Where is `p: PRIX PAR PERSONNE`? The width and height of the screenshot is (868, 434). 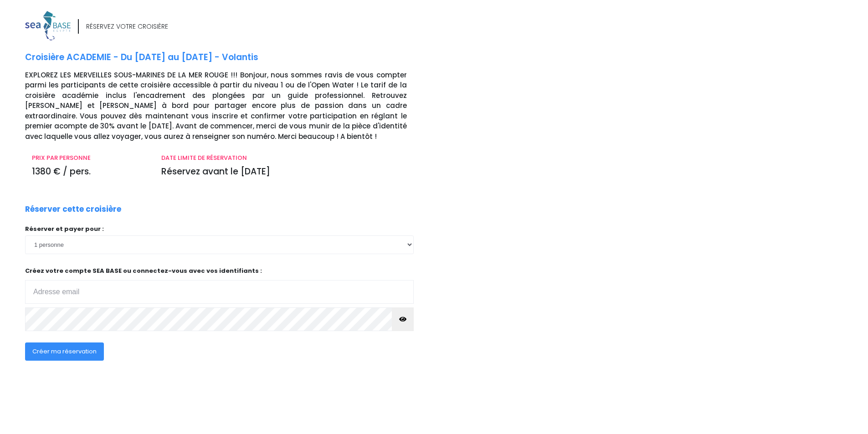 p: PRIX PAR PERSONNE is located at coordinates (90, 158).